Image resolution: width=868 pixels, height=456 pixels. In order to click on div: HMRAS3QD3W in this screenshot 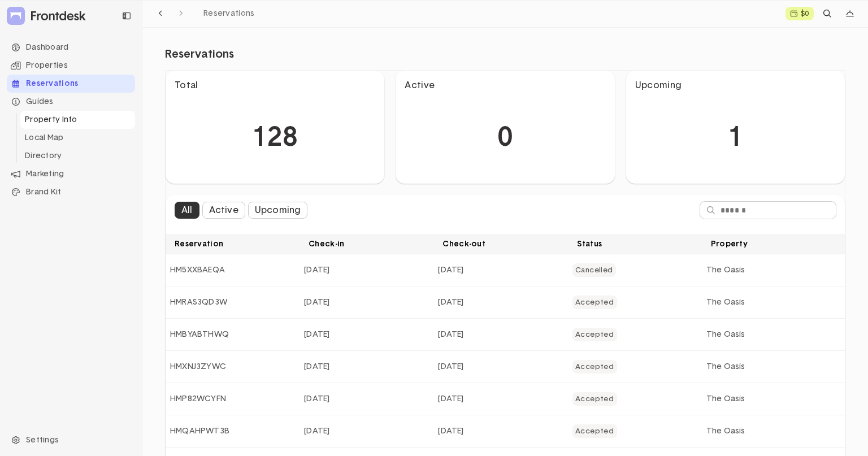, I will do `click(236, 303)`.